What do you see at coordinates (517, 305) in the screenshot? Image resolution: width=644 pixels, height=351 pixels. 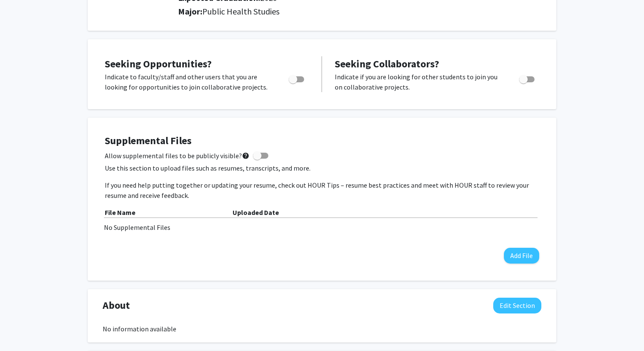 I see `button: Edit About` at bounding box center [517, 305].